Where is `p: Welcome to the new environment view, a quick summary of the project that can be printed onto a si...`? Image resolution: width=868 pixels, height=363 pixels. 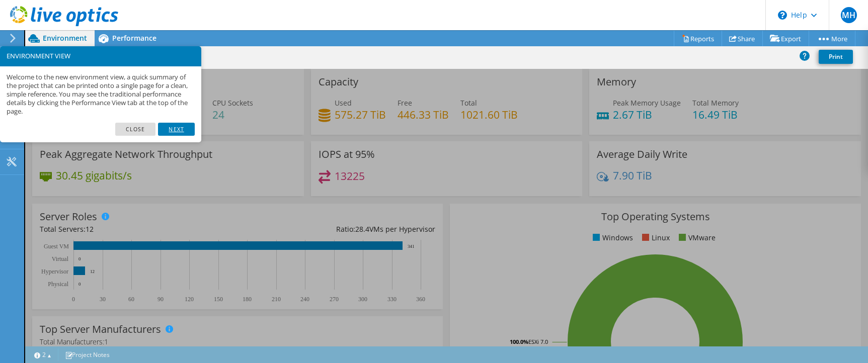 p: Welcome to the new environment view, a quick summary of the project that can be printed onto a si... is located at coordinates (101, 95).